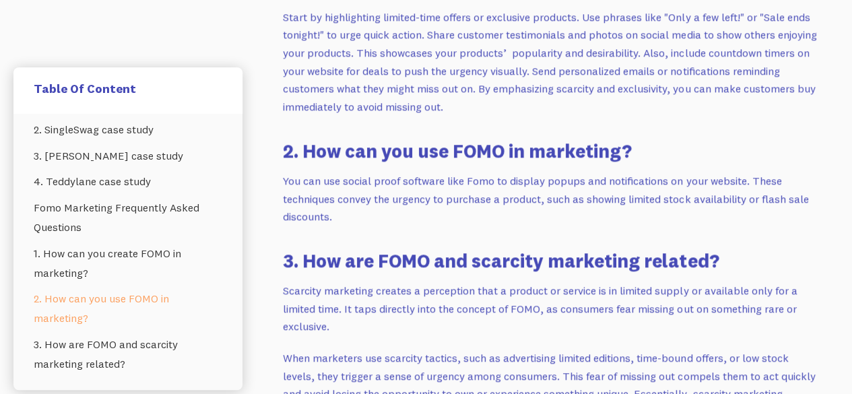 This screenshot has width=852, height=394. What do you see at coordinates (128, 88) in the screenshot?
I see `h5: Table Of Content` at bounding box center [128, 88].